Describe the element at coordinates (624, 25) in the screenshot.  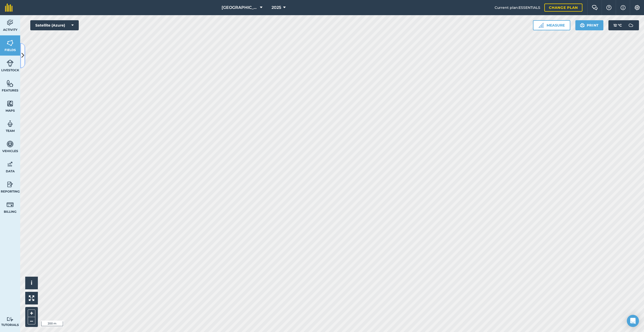
I see `button: 12 °C` at that location.